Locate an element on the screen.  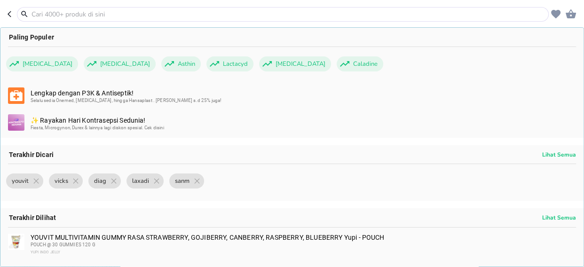
span: Caladine is located at coordinates (365, 64).